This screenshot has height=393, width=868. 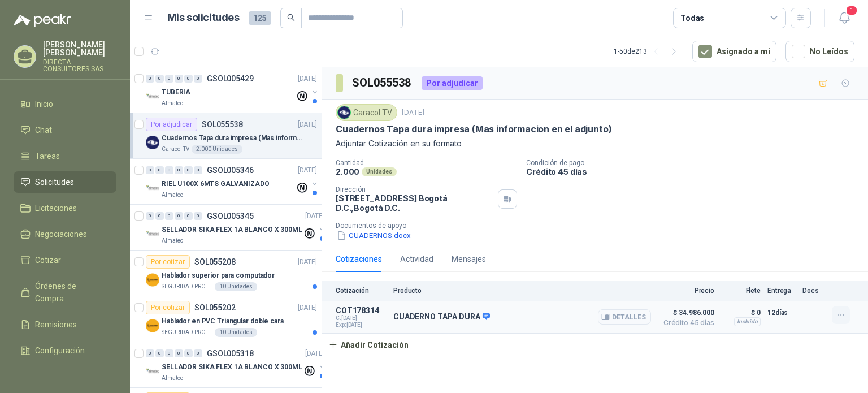 What do you see at coordinates (217, 149) in the screenshot?
I see `div: 2.000 Unidades` at bounding box center [217, 149].